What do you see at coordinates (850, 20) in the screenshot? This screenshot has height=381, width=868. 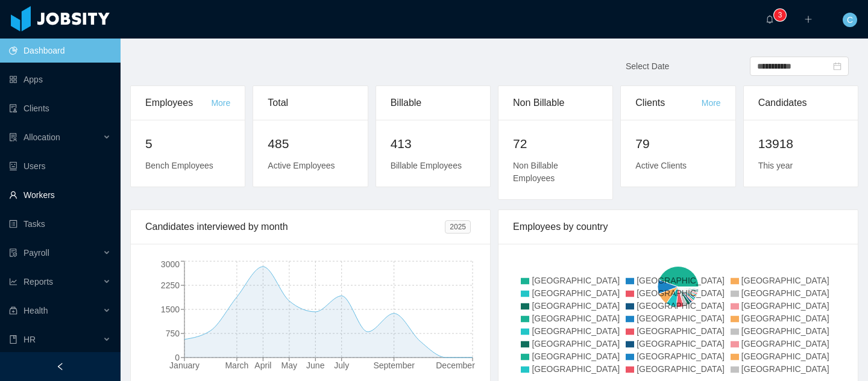 I see `span: C` at bounding box center [850, 20].